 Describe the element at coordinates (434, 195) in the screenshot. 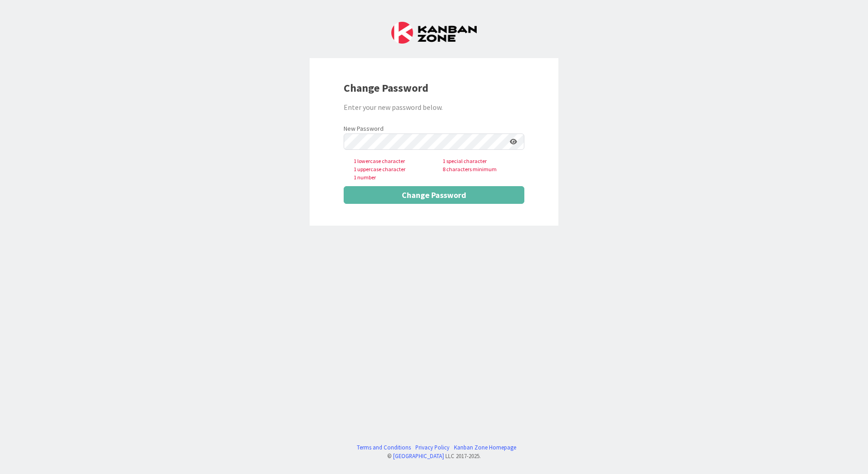

I see `button: Change Password` at that location.